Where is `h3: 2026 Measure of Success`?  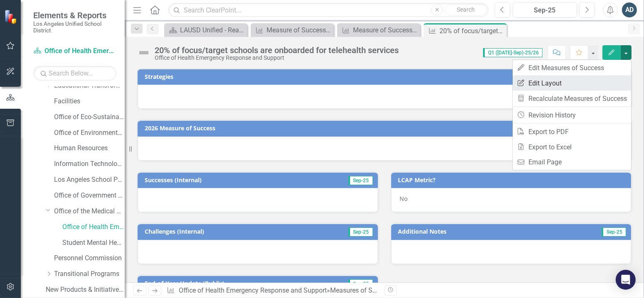
h3: 2026 Measure of Success is located at coordinates (386, 128).